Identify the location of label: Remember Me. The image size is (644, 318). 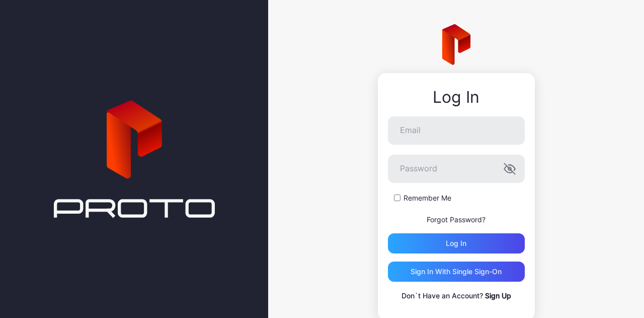
(427, 198).